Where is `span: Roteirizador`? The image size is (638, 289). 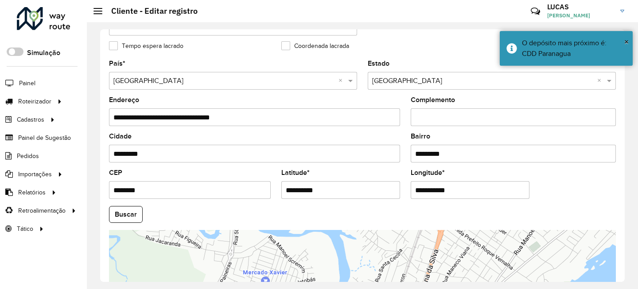 span: Roteirizador is located at coordinates (35, 101).